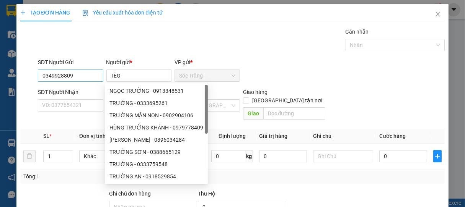 Image resolution: width=465 pixels, height=207 pixels. Describe the element at coordinates (253, 114) in the screenshot. I see `span: Giao` at that location.